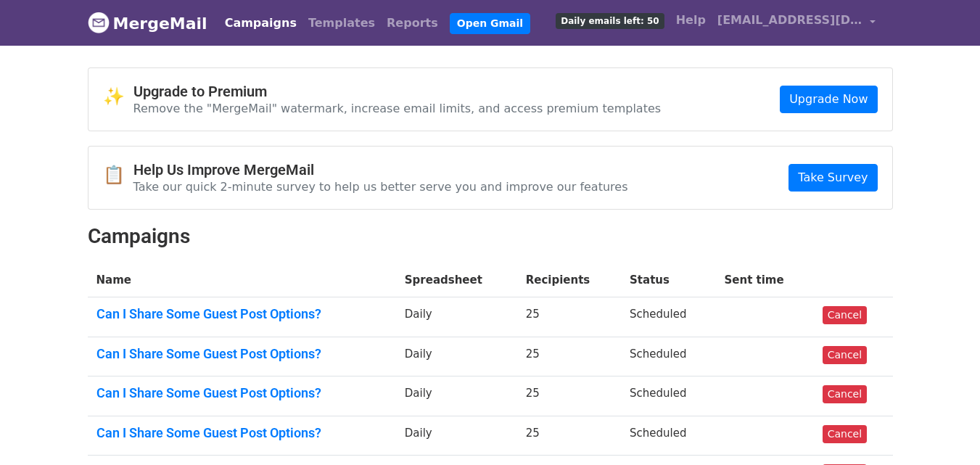 This screenshot has width=980, height=465. What do you see at coordinates (691, 20) in the screenshot?
I see `a: Help` at bounding box center [691, 20].